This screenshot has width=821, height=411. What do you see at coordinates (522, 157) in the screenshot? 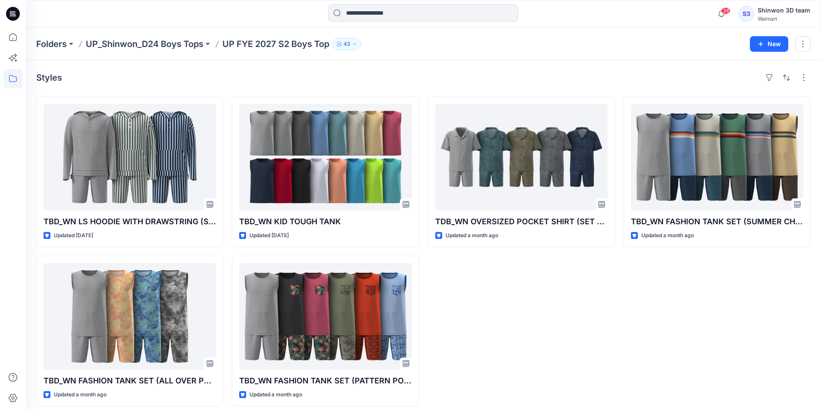
I see `a: TDB_WN OVERSIZED POCKET SHIRT (SET W.SHORTER SHORTS)` at bounding box center [522, 157].